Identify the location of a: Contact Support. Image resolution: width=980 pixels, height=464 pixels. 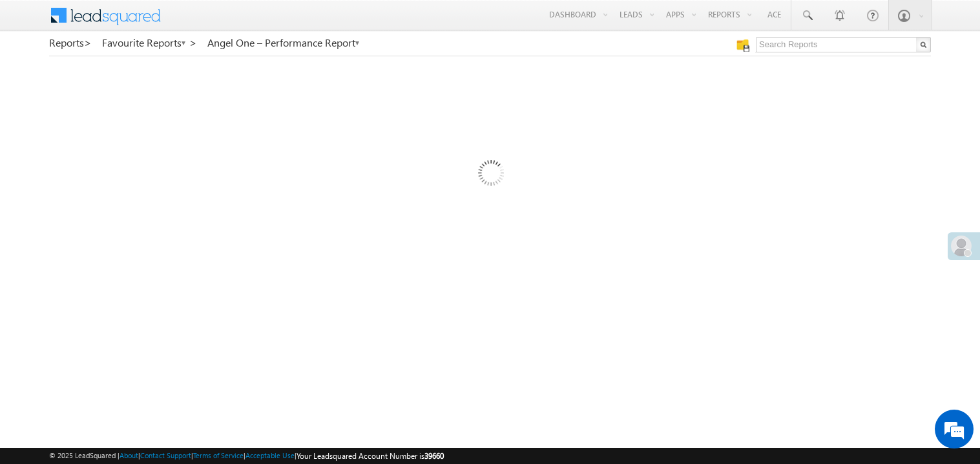
(165, 455).